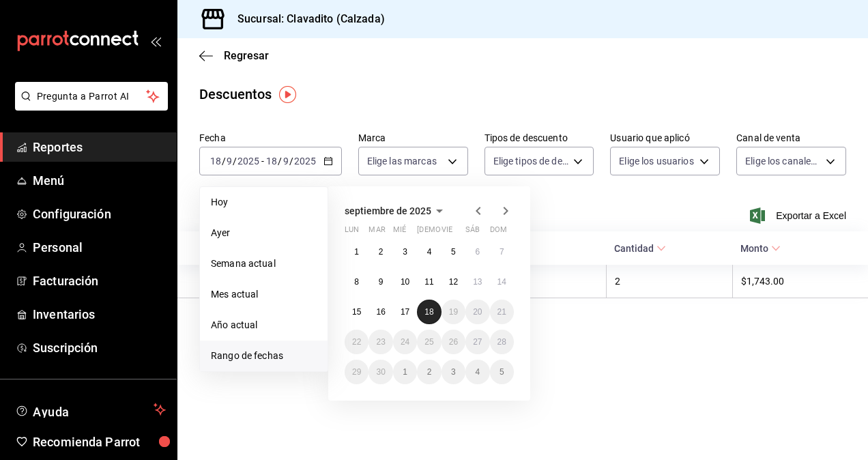 The image size is (868, 460). I want to click on abbr: 8 de septiembre de 2025, so click(356, 282).